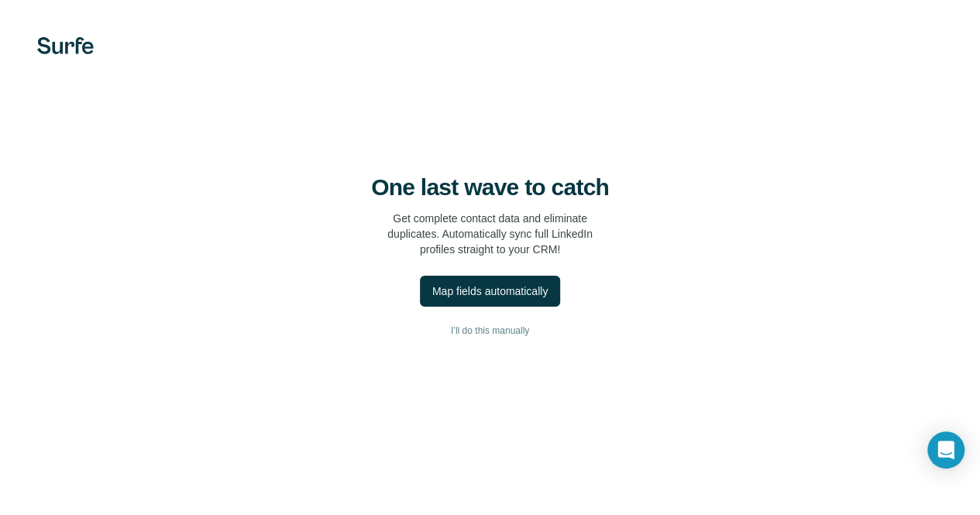 The width and height of the screenshot is (980, 515). What do you see at coordinates (490, 187) in the screenshot?
I see `h4: One last wave to catch` at bounding box center [490, 187].